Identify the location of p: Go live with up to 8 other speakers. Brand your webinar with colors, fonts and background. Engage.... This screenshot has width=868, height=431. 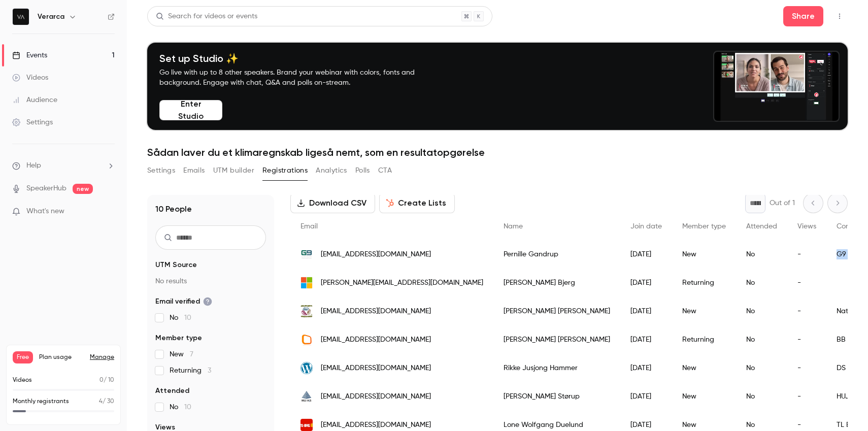
(299, 77).